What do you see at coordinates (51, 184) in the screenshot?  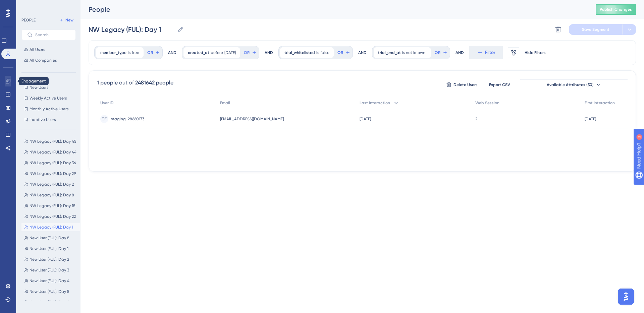 I see `button: NW Legacy (FUL): Day 2` at bounding box center [51, 184].